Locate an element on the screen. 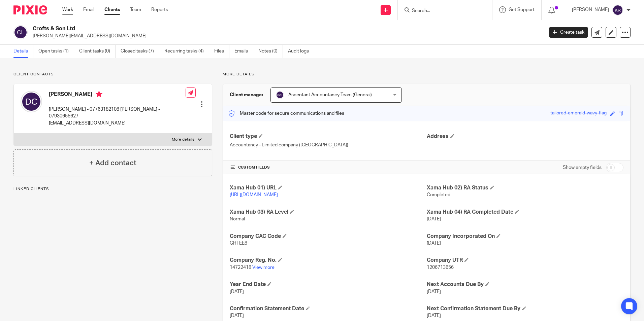  img: Pixie is located at coordinates (30, 10).